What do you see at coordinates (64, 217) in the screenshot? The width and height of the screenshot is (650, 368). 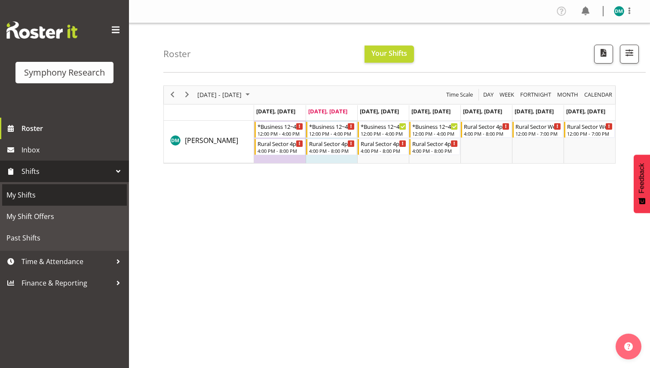 I see `a: My Shift Offers` at bounding box center [64, 217].